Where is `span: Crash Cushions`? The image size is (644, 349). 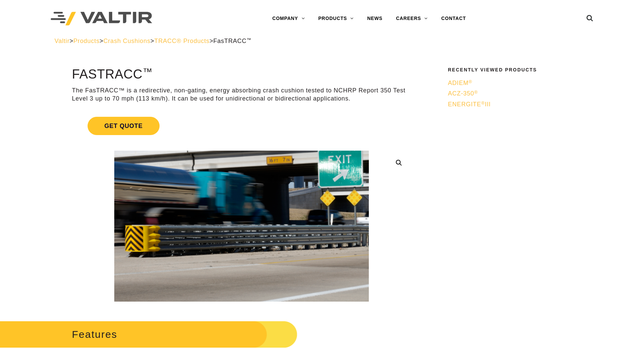
span: Crash Cushions is located at coordinates (127, 41).